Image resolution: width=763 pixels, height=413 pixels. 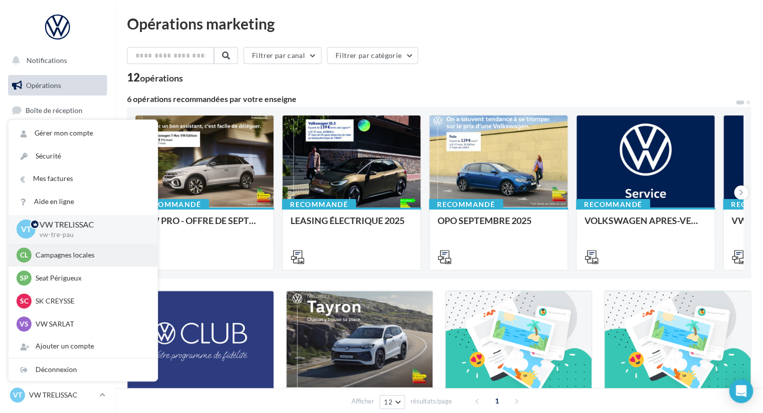 What do you see at coordinates (57, 210) in the screenshot?
I see `a: Médiathèque` at bounding box center [57, 210].